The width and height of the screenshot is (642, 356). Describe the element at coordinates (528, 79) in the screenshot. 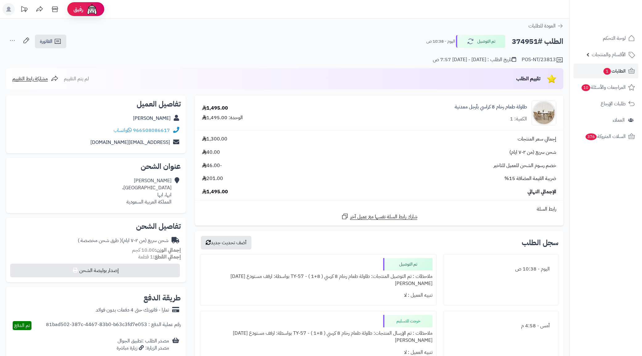

I see `span: تقييم الطلب` at that location.